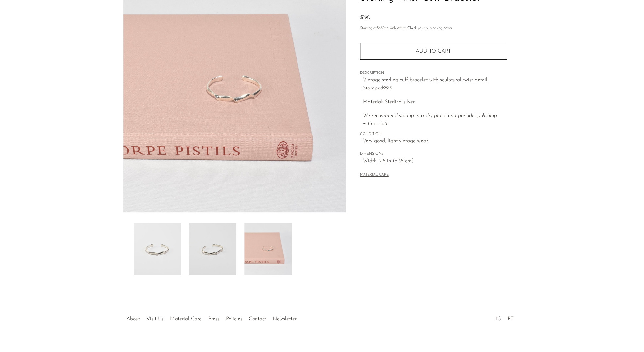 This screenshot has width=644, height=352. I want to click on p: Starting at /mo with Affirm., so click(433, 28).